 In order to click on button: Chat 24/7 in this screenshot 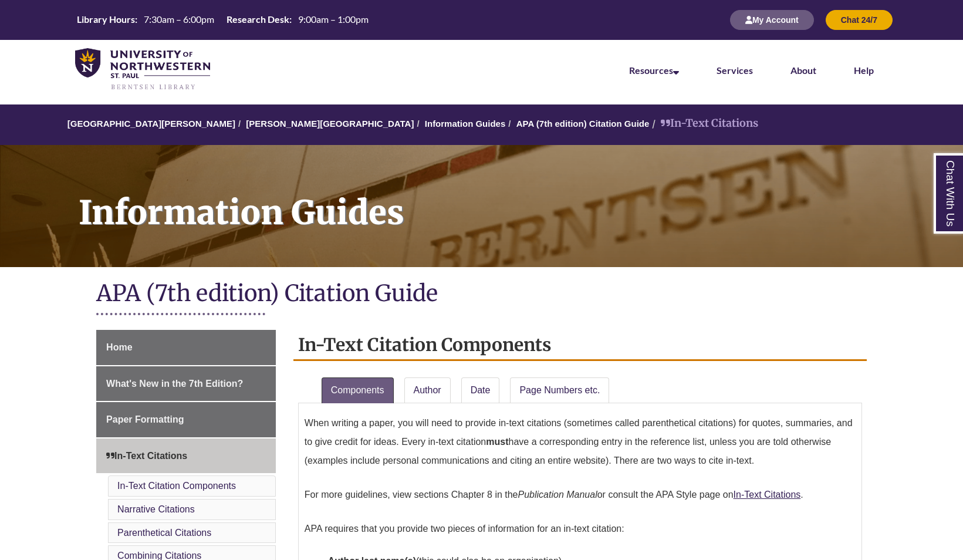, I will do `click(859, 20)`.